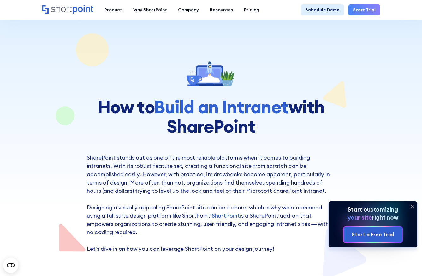 The width and height of the screenshot is (422, 276). I want to click on a: Home, so click(67, 10).